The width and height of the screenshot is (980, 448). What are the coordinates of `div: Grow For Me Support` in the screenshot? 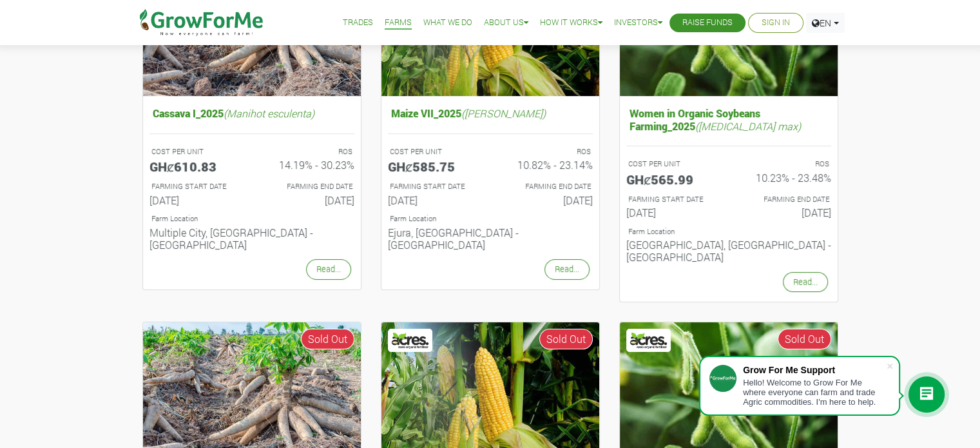 It's located at (815, 370).